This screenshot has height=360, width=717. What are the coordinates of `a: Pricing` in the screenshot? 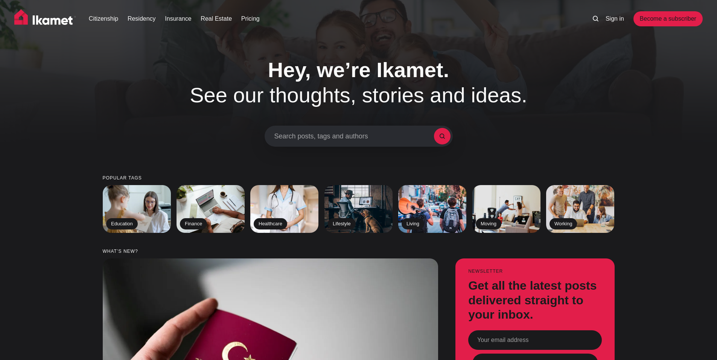 It's located at (250, 19).